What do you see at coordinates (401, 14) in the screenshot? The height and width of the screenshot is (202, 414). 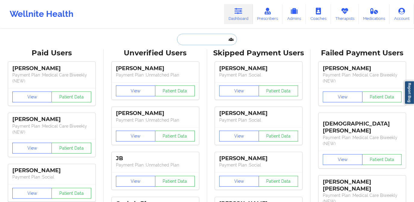 I see `a: Account` at bounding box center [401, 14].